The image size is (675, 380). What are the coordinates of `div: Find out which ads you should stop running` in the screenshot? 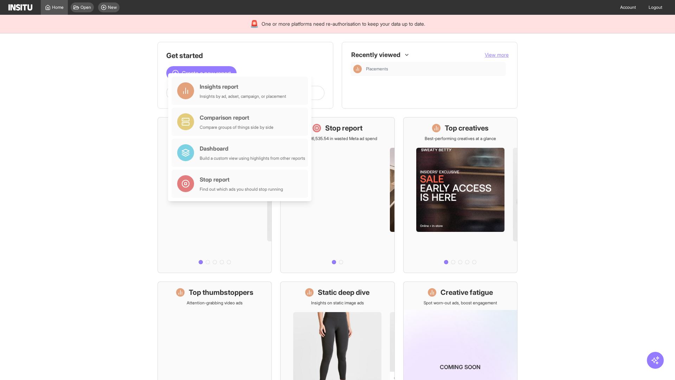 It's located at (241, 189).